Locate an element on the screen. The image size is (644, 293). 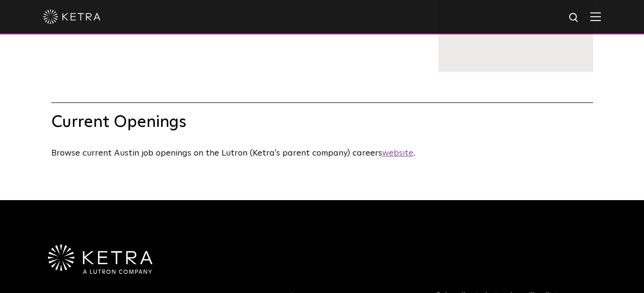
img: Hamburger%20Nav.svg is located at coordinates (596, 17).